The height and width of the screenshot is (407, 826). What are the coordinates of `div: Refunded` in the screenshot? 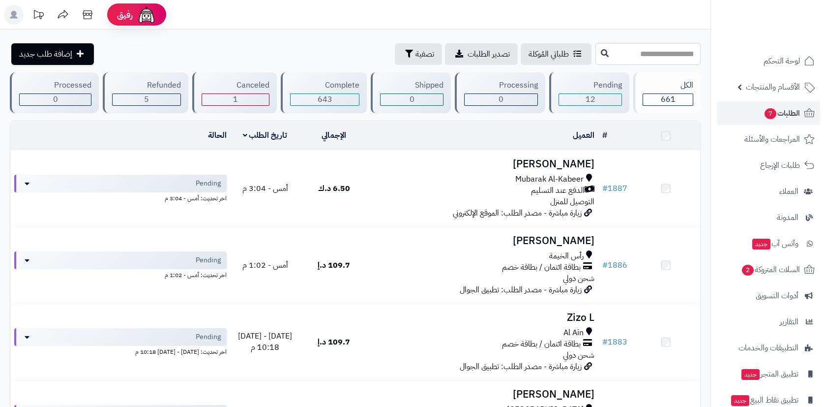 It's located at (147, 85).